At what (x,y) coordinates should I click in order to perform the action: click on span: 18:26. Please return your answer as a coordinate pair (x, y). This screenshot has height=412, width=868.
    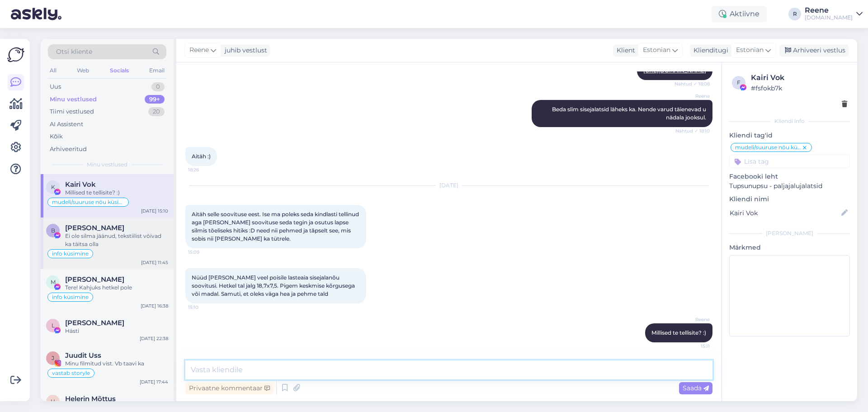
    Looking at the image, I should click on (205, 170).